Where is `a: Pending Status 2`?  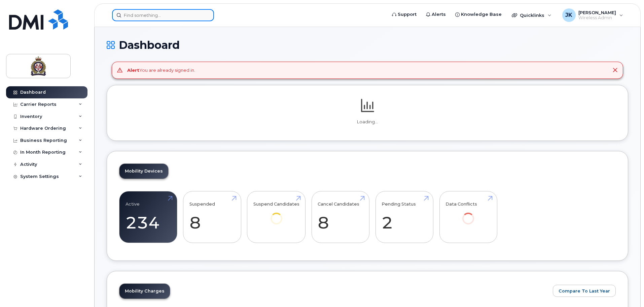 a: Pending Status 2 is located at coordinates (404, 217).